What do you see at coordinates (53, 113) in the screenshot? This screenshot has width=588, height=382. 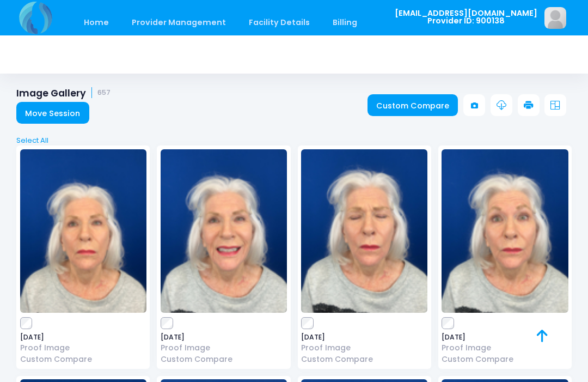 I see `a: Move Session` at bounding box center [53, 113].